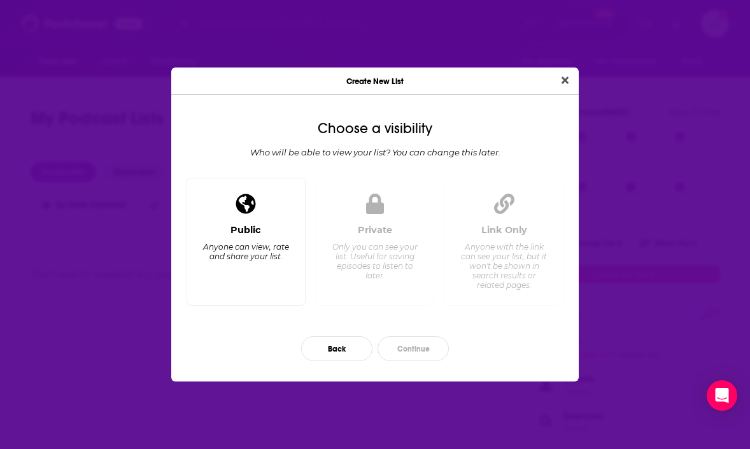 This screenshot has height=449, width=750. Describe the element at coordinates (375, 129) in the screenshot. I see `div: Choose a visibility` at that location.